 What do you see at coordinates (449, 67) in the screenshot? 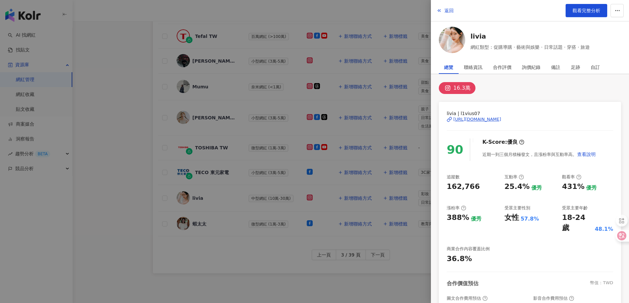
I see `div: 總覽` at bounding box center [449, 67].